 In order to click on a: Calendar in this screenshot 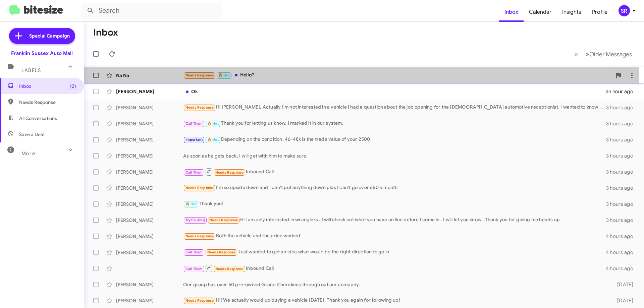, I will do `click(540, 12)`.